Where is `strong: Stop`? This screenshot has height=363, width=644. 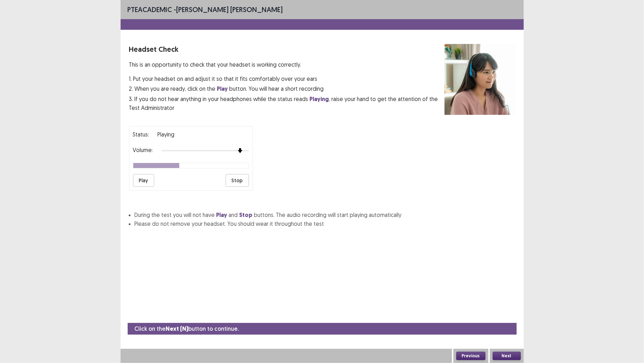
strong: Stop is located at coordinates (246, 215).